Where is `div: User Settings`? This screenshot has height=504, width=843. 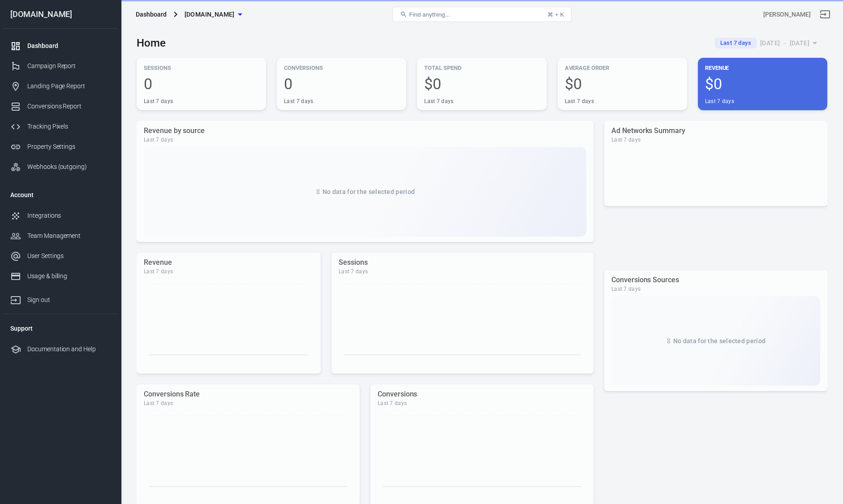
div: User Settings is located at coordinates (69, 255).